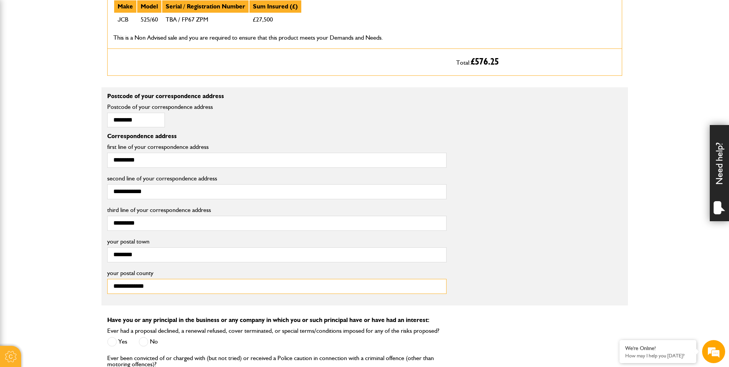  What do you see at coordinates (277, 210) in the screenshot?
I see `label: third line of your correspondence address` at bounding box center [277, 210].